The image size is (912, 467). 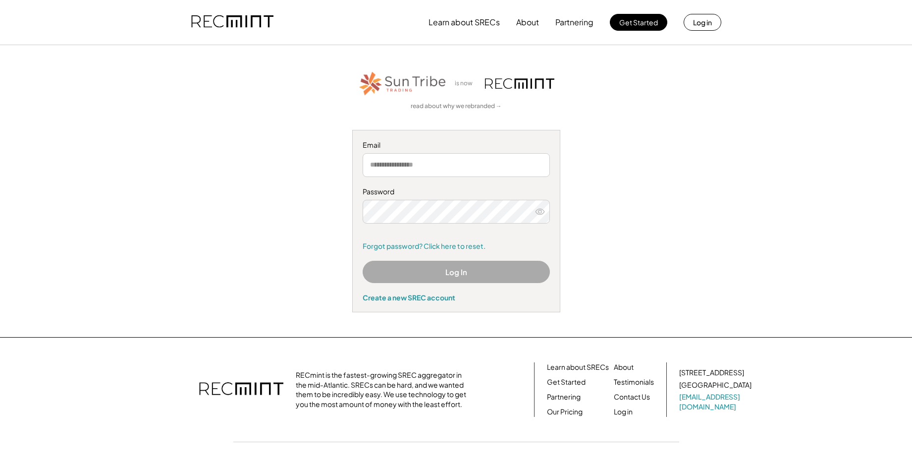 What do you see at coordinates (383, 389) in the screenshot?
I see `div: RECmint is the fastest-growing SREC aggregator in the mid-Atlantic. SRECs can be hard, and we wan...` at bounding box center [383, 389].